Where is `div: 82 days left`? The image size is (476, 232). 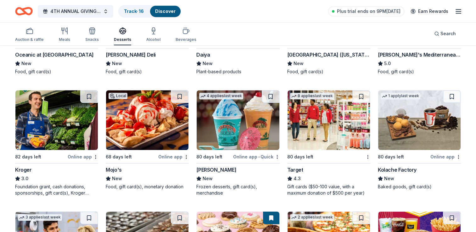 div: 82 days left is located at coordinates (28, 157).